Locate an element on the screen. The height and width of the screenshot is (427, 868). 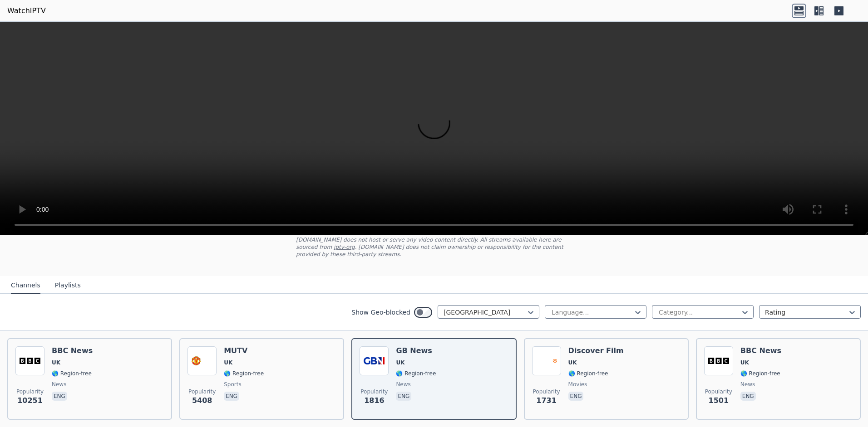
span: sports is located at coordinates (232, 384).